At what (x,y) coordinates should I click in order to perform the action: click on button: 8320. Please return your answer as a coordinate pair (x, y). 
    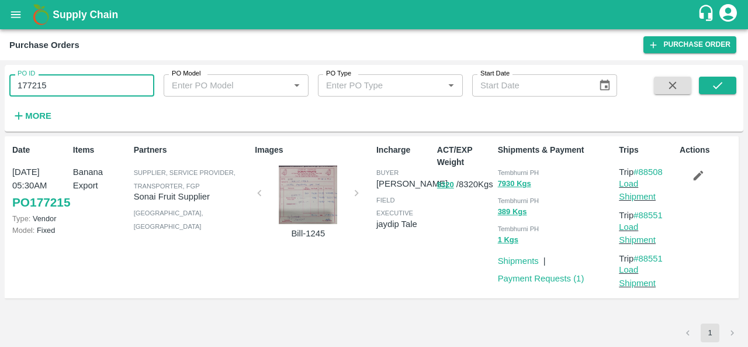
    Looking at the image, I should click on (446, 185).